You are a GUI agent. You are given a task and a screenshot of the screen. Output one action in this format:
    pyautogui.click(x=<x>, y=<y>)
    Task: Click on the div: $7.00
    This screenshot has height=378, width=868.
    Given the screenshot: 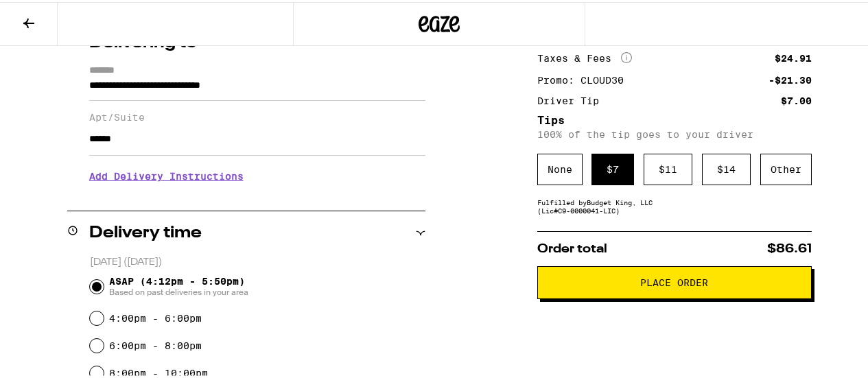 What is the action you would take?
    pyautogui.click(x=796, y=99)
    